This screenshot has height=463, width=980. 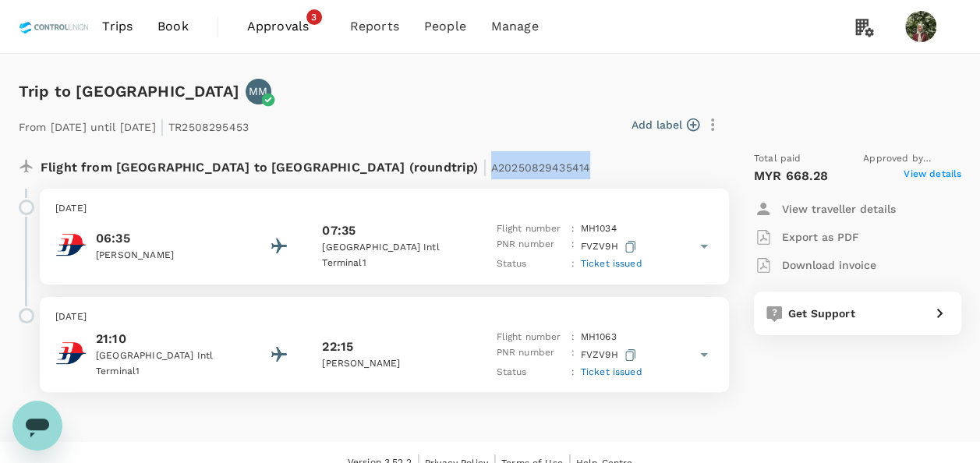 What do you see at coordinates (166, 339) in the screenshot?
I see `p: 21:10` at bounding box center [166, 339].